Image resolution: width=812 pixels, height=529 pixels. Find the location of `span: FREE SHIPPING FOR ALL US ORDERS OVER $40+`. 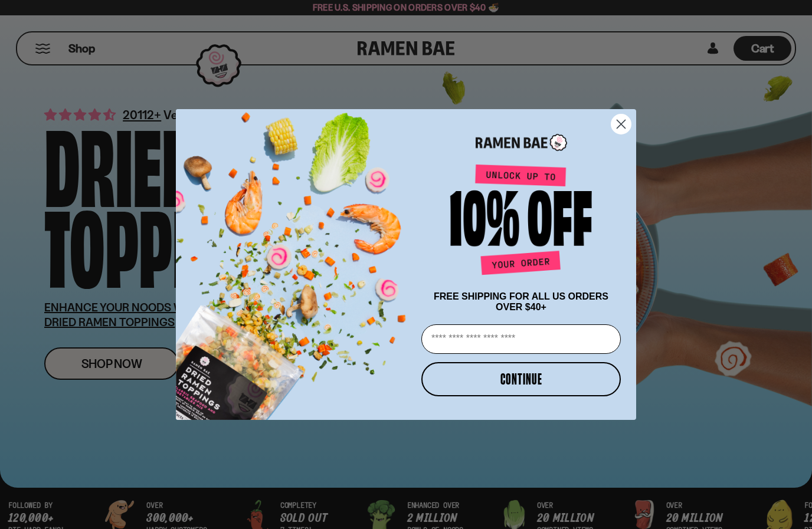

span: FREE SHIPPING FOR ALL US ORDERS OVER $40+ is located at coordinates (521, 301).